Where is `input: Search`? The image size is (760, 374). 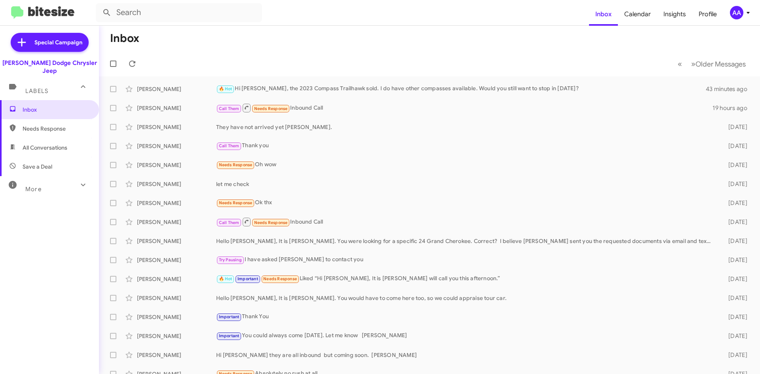 input: Search is located at coordinates (179, 13).